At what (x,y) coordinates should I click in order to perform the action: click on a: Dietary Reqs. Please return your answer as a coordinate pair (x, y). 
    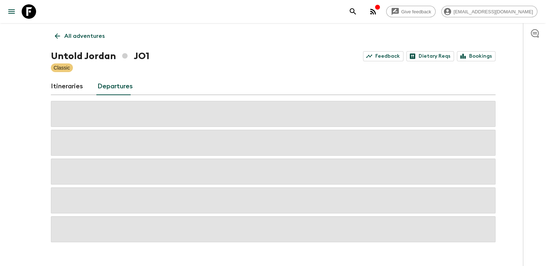
    Looking at the image, I should click on (430, 56).